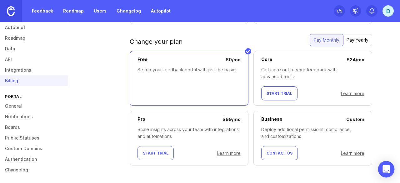  What do you see at coordinates (355, 60) in the screenshot?
I see `div: $ 24 / mo` at bounding box center [355, 60].